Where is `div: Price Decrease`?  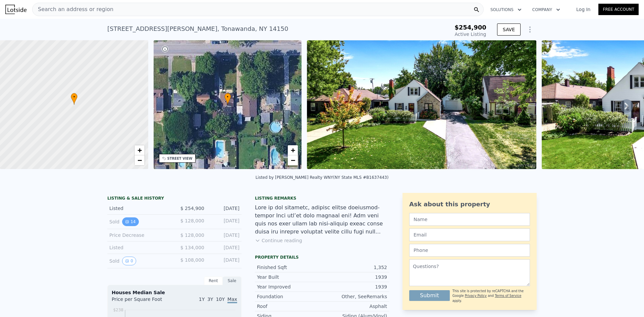 div: Price Decrease is located at coordinates (139, 235).